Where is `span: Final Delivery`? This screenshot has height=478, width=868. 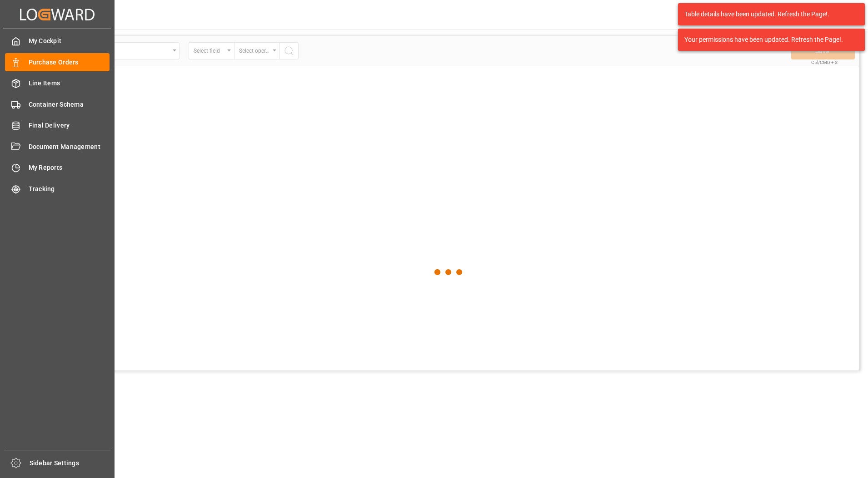 span: Final Delivery is located at coordinates (69, 126).